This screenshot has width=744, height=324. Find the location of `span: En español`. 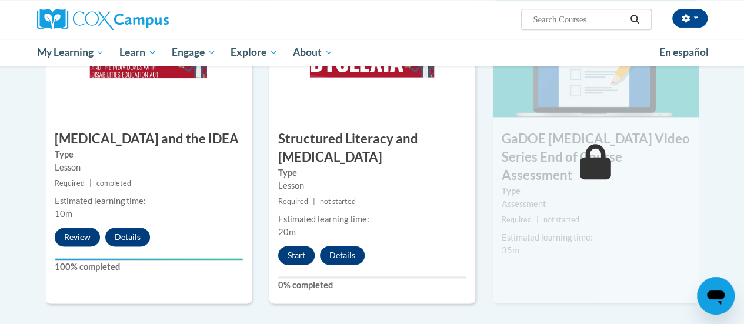

span: En español is located at coordinates (684, 52).